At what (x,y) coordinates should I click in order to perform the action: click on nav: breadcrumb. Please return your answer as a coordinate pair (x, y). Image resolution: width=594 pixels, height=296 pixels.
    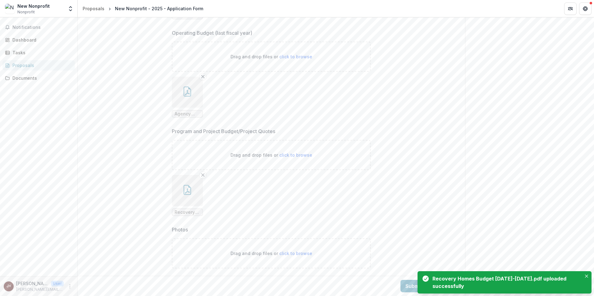
    Looking at the image, I should click on (143, 8).